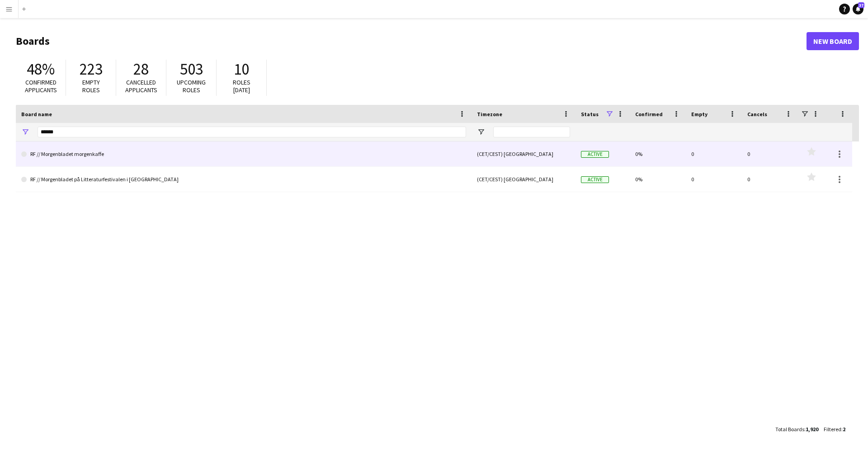 This screenshot has width=868, height=452. Describe the element at coordinates (531, 132) in the screenshot. I see `input: Timezone Filter Input` at that location.